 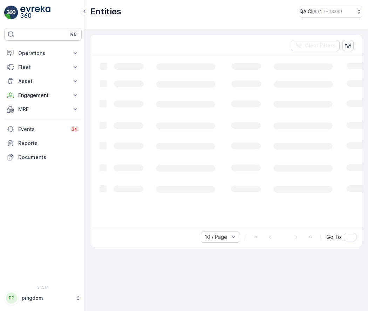 I want to click on span: v 1.51.1, so click(x=43, y=288).